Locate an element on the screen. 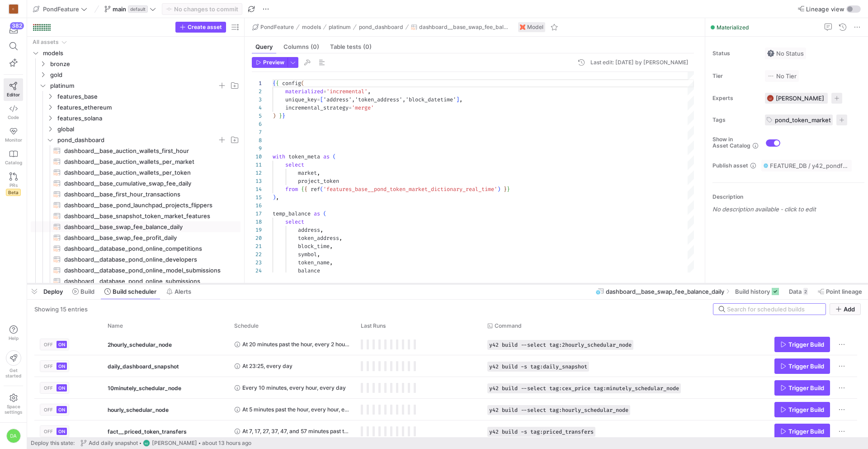 This screenshot has height=449, width=868. span: features_solana is located at coordinates (148, 118).